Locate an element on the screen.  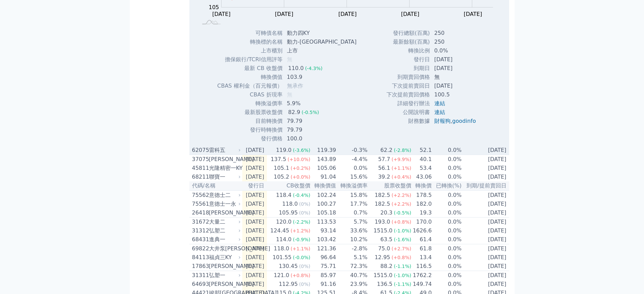
td: 96.64 is located at coordinates (324, 257).